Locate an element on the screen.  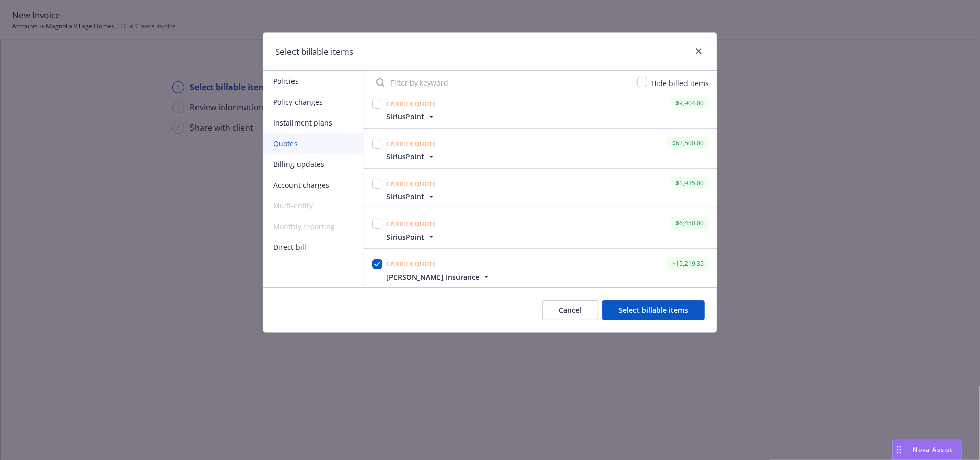
button: Direct bill is located at coordinates (313, 247).